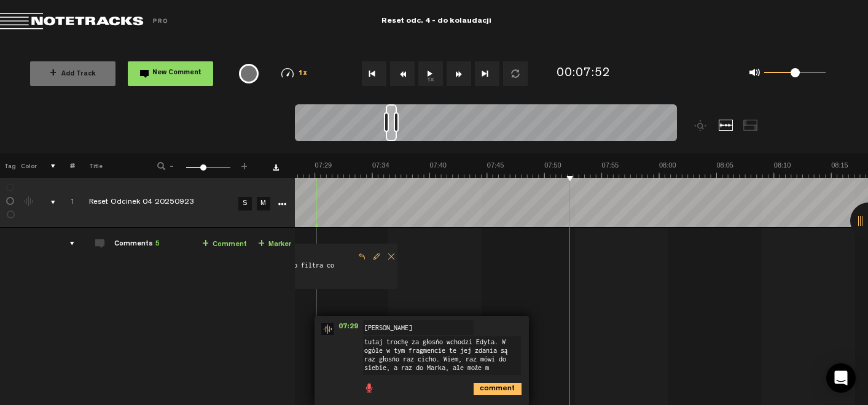 This screenshot has height=405, width=868. I want to click on button: Fast Forward, so click(459, 73).